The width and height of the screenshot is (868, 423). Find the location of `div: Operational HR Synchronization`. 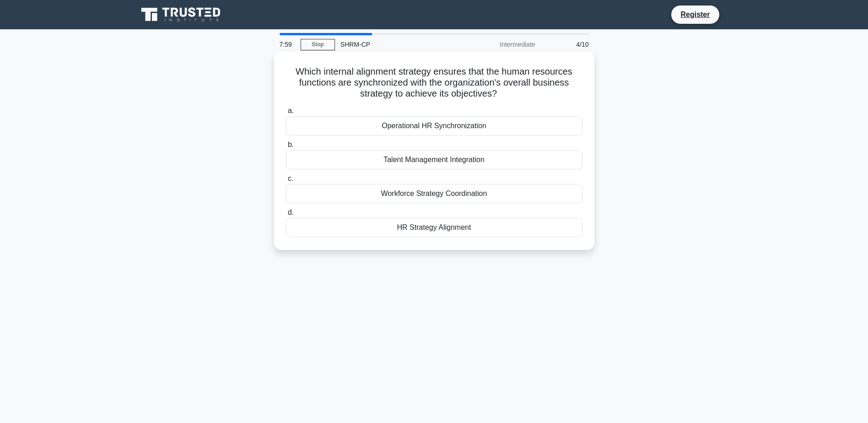

div: Operational HR Synchronization is located at coordinates (435, 126).